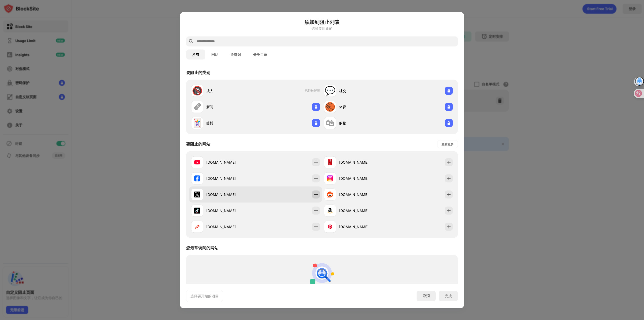  Describe the element at coordinates (448, 296) in the screenshot. I see `div: 完成` at that location.